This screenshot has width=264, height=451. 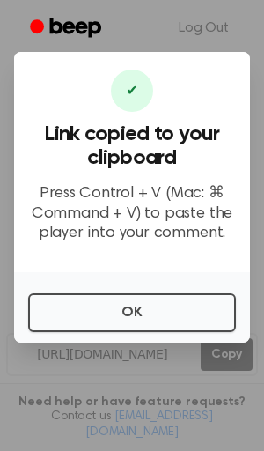 I want to click on a: Log Out, so click(x=204, y=28).